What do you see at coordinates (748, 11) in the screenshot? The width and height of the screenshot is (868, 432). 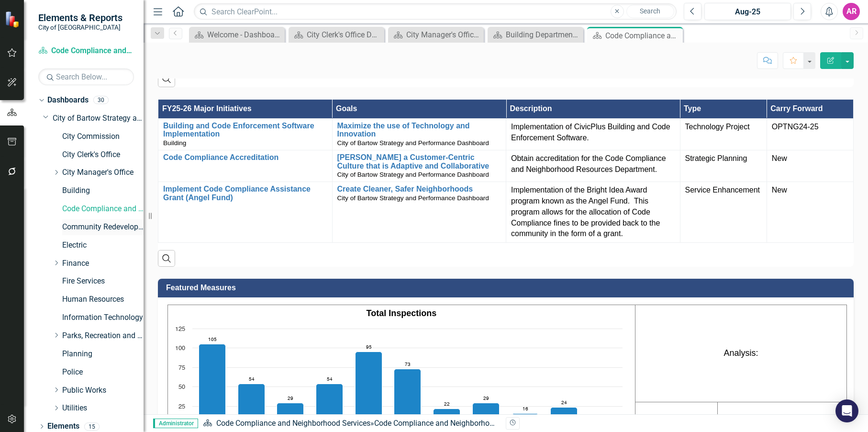 I see `button: Aug-25` at bounding box center [748, 11].